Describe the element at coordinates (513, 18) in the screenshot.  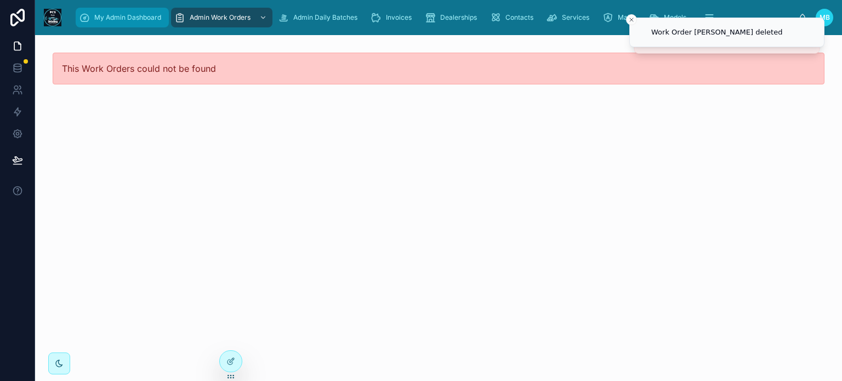
I see `a: Contacts` at that location.